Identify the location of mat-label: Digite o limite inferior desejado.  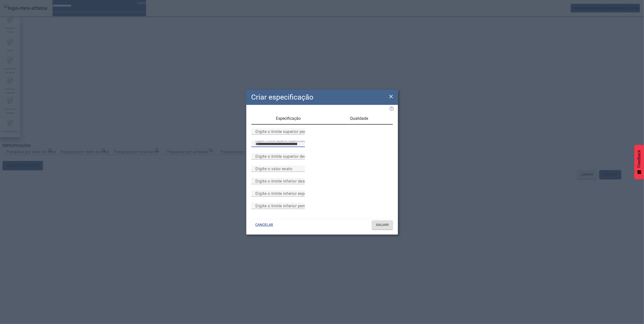
(285, 181).